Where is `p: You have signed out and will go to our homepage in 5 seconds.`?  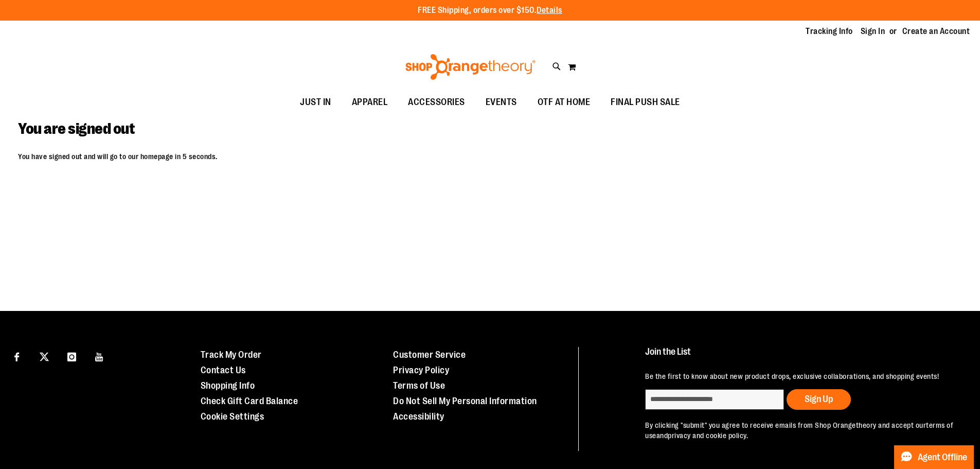 p: You have signed out and will go to our homepage in 5 seconds. is located at coordinates (490, 157).